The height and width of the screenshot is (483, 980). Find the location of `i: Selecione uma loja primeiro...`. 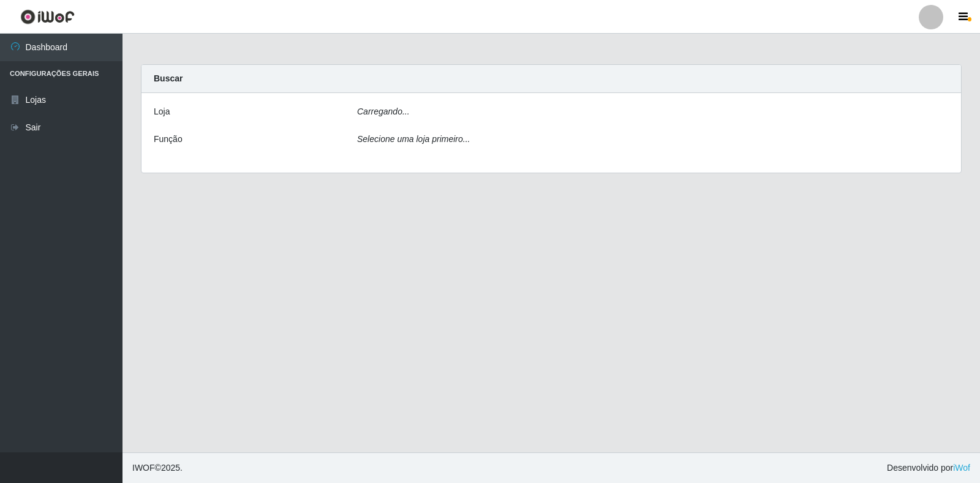

i: Selecione uma loja primeiro... is located at coordinates (414, 139).